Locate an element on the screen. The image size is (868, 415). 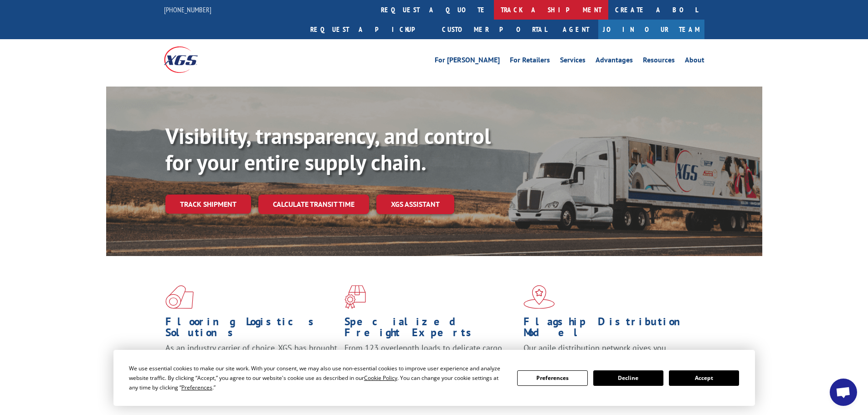
div: We use essential cookies to make our site work. With your consent, we may also use non-essential ... is located at coordinates (318, 378).